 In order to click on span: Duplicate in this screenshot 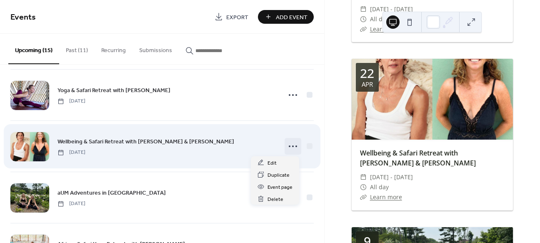, I will do `click(278, 175)`.